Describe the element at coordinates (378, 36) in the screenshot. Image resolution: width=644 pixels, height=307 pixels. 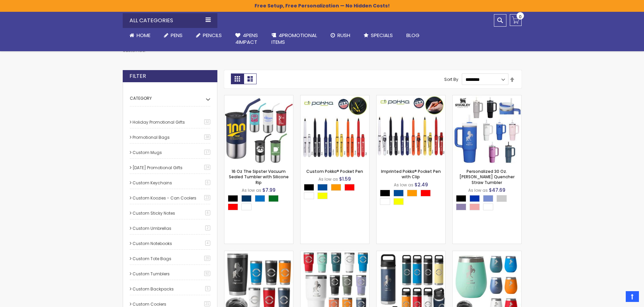
I see `a: Specials` at that location.